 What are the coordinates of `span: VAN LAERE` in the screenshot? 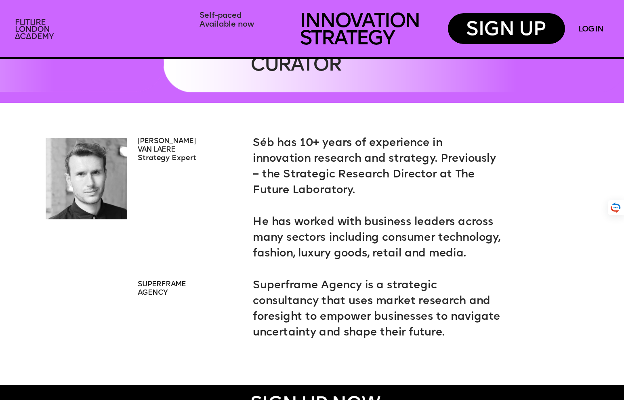 It's located at (156, 150).